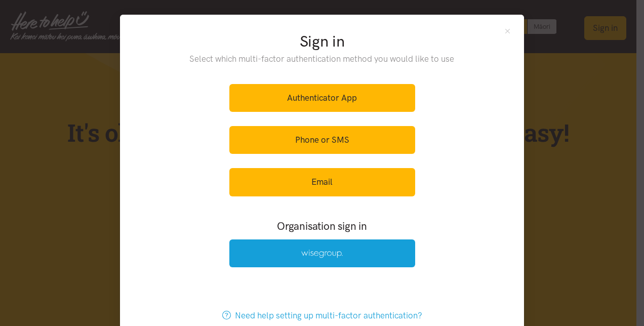  Describe the element at coordinates (322, 254) in the screenshot. I see `img: Wise Group` at that location.